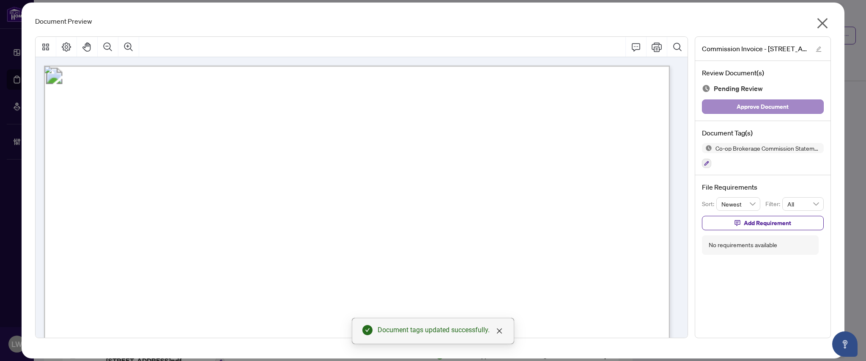 The height and width of the screenshot is (361, 866). I want to click on span: Approve Document, so click(763, 107).